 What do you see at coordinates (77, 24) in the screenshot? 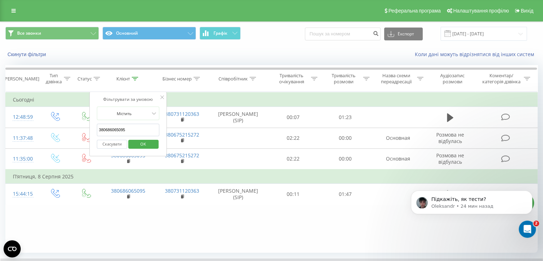
I see `p: Підкажіть, як тести?` at bounding box center [77, 24].